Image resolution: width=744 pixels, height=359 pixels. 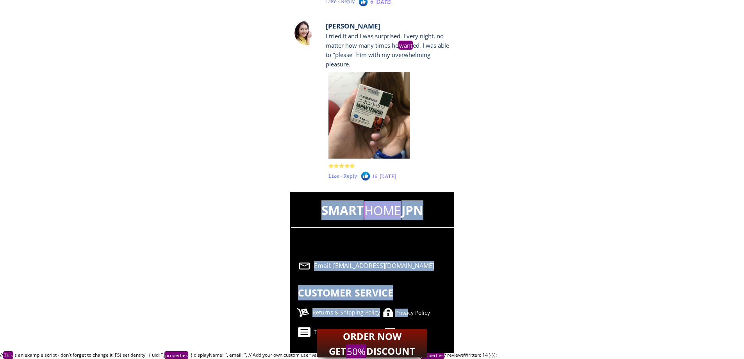 I want to click on div: SMART JPN, so click(x=372, y=210).